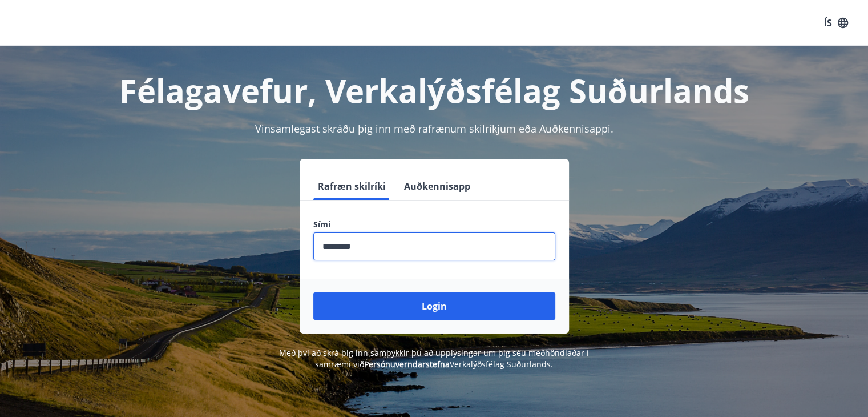 The image size is (868, 417). I want to click on button: ÍS, so click(836, 22).